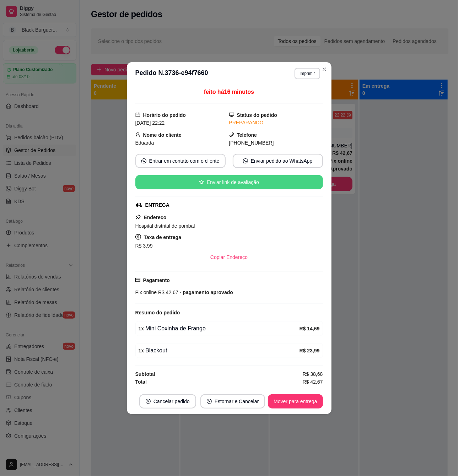 The height and width of the screenshot is (476, 458). Describe the element at coordinates (229, 257) in the screenshot. I see `button: Copiar Endereço` at that location.